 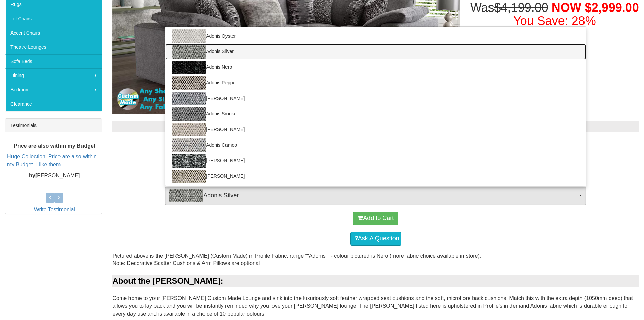 What do you see at coordinates (54, 33) in the screenshot?
I see `a: Accent Chairs` at bounding box center [54, 33].